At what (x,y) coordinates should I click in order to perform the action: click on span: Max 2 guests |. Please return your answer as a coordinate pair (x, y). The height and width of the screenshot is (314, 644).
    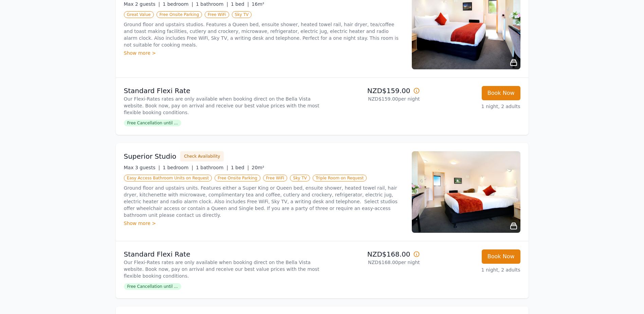
    Looking at the image, I should click on (142, 4).